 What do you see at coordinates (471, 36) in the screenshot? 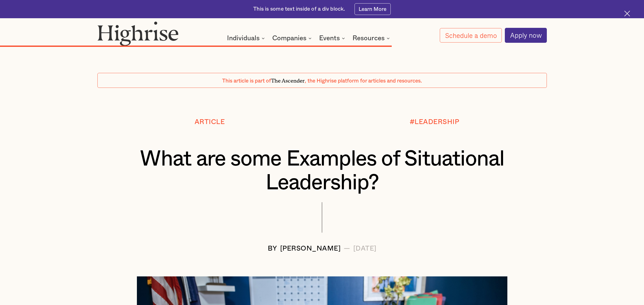
I see `a: Schedule a demo` at bounding box center [471, 36].